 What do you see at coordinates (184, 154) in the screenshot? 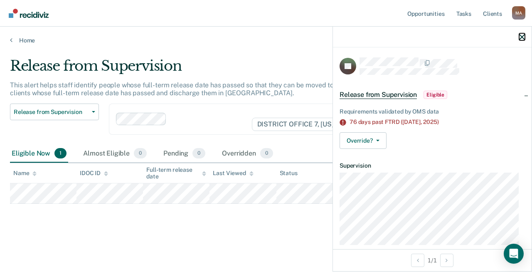
I see `div: Pending` at bounding box center [184, 154].